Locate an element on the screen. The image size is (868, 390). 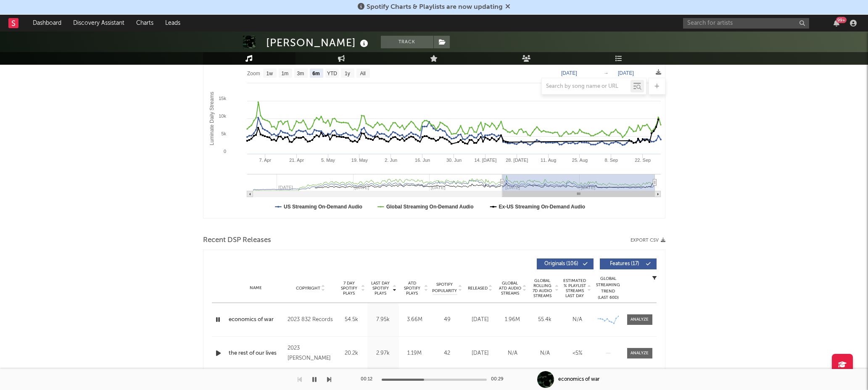
span: Global Rolling 7D Audio Streams is located at coordinates (542, 289).